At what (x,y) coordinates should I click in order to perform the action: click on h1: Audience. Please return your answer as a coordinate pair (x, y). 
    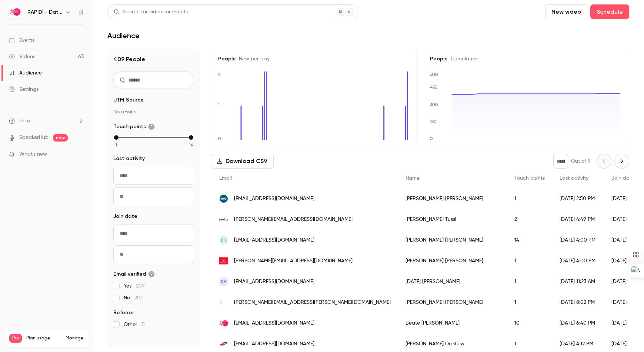
    Looking at the image, I should click on (123, 36).